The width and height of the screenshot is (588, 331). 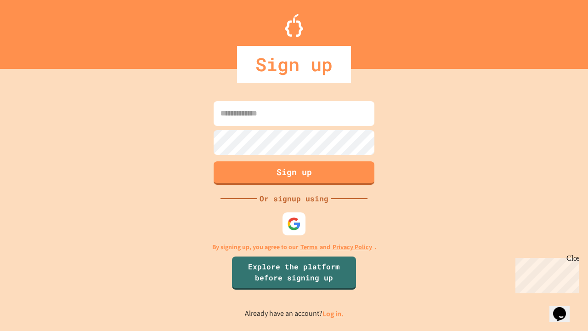 I want to click on div: Chat with us now!Close, so click(x=34, y=31).